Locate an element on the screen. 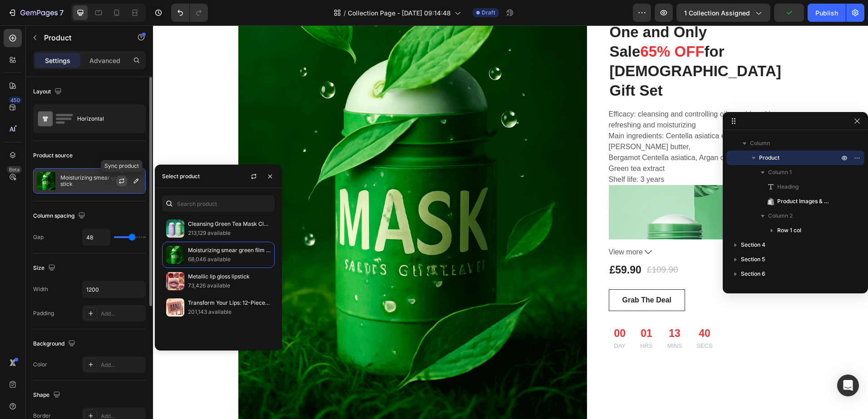 This screenshot has height=419, width=868. div: Gap is located at coordinates (38, 237).